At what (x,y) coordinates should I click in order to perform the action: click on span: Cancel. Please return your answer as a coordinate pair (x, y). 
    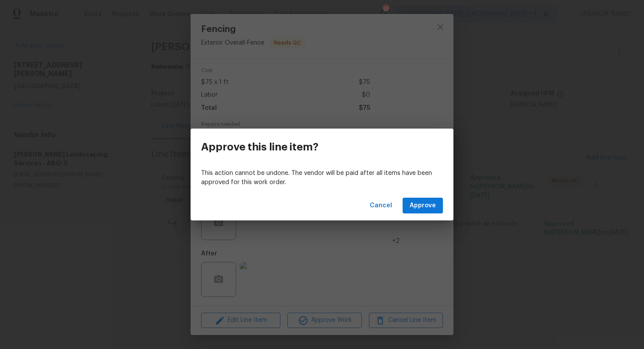
    Looking at the image, I should click on (381, 206).